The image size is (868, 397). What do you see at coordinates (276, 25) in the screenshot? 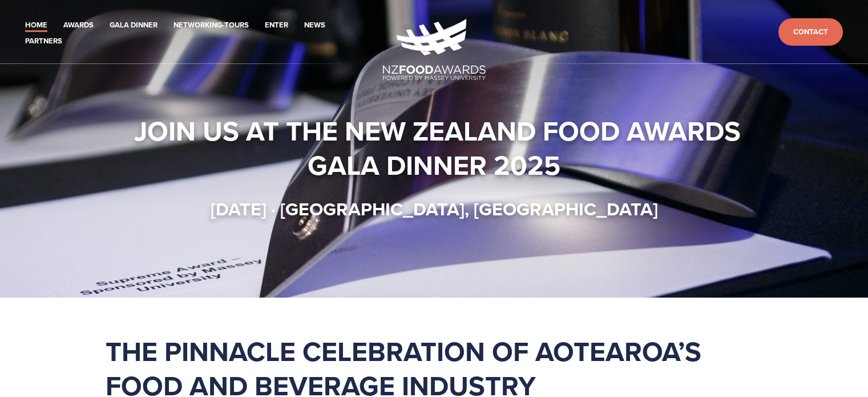
I see `a: Enter` at bounding box center [276, 25].